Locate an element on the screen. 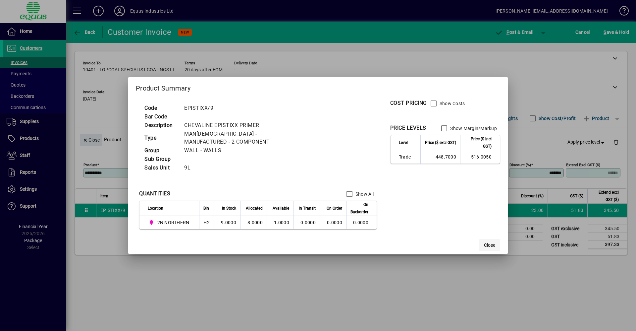  label: Show All is located at coordinates (364, 194).